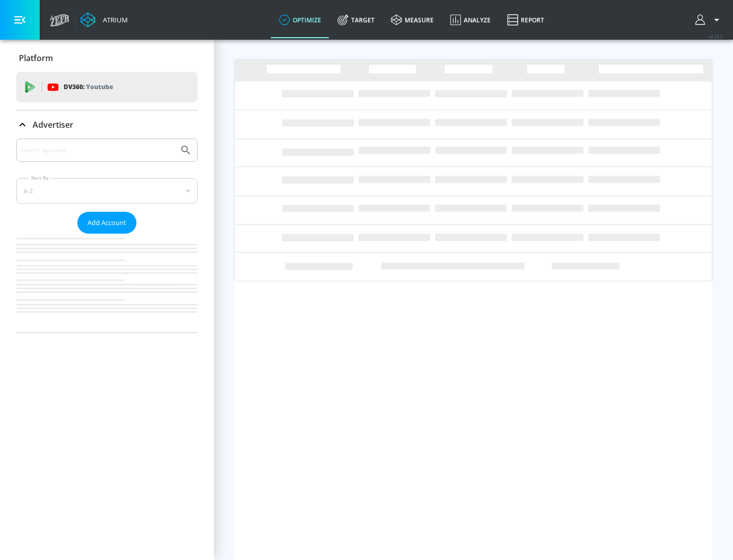 This screenshot has height=560, width=733. What do you see at coordinates (716, 37) in the screenshot?
I see `span: v 4.25.2` at bounding box center [716, 37].